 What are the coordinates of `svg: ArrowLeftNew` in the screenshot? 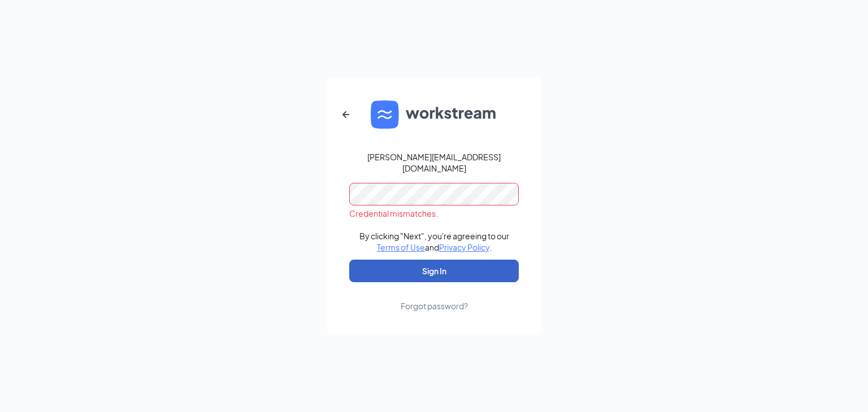 It's located at (346, 114).